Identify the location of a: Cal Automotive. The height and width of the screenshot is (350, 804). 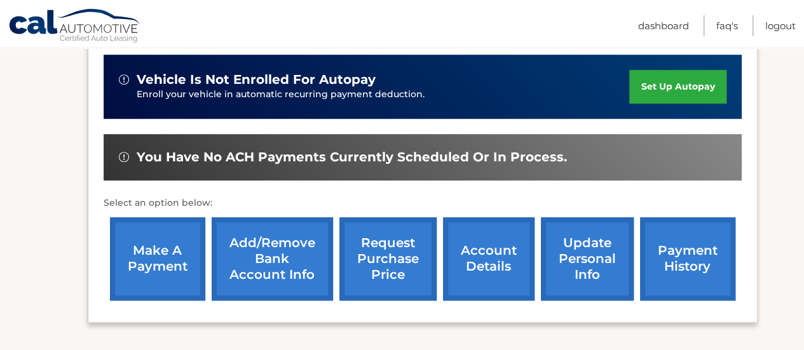
(75, 27).